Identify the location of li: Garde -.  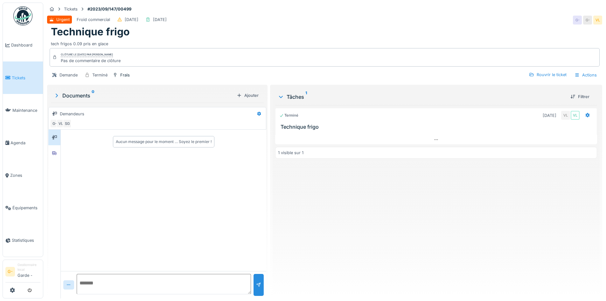
(29, 271).